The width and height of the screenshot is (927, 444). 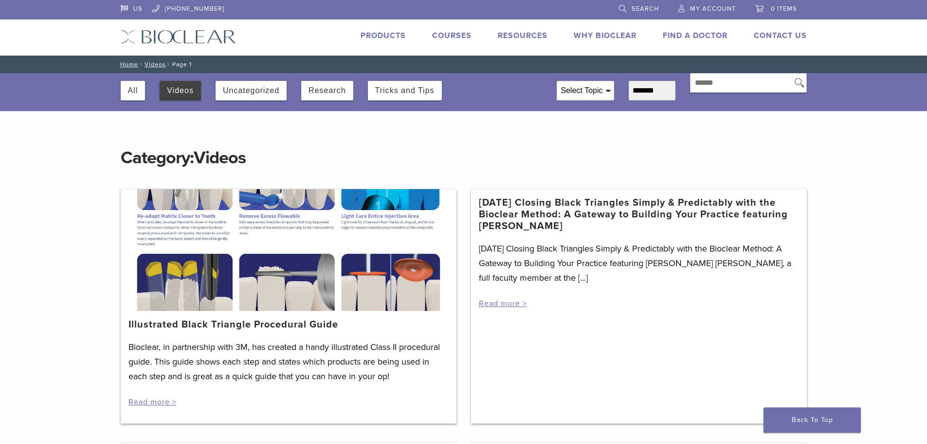 What do you see at coordinates (523, 36) in the screenshot?
I see `a: Resources` at bounding box center [523, 36].